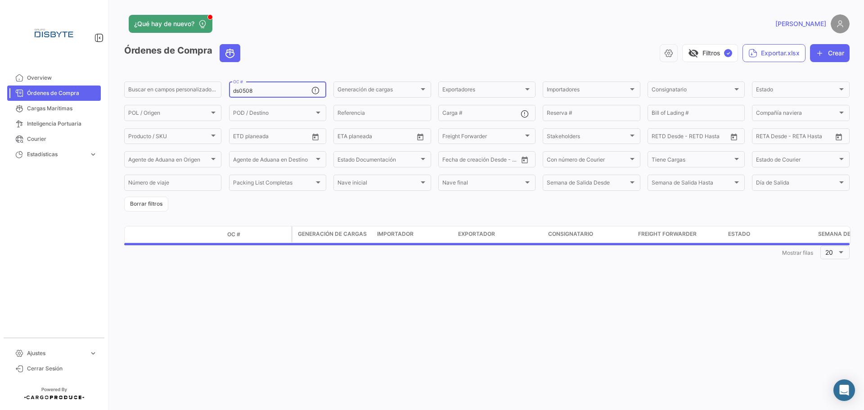 This screenshot has width=864, height=410. I want to click on a: Inteligencia Portuaria, so click(54, 124).